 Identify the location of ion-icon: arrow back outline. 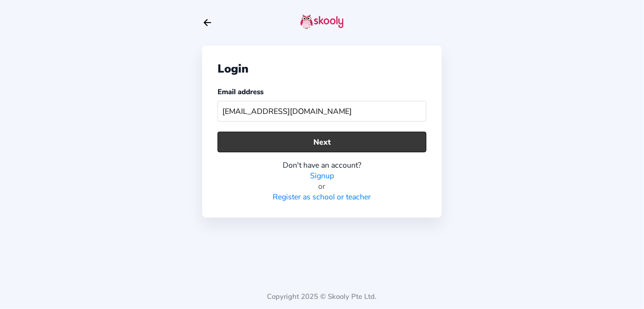
(207, 23).